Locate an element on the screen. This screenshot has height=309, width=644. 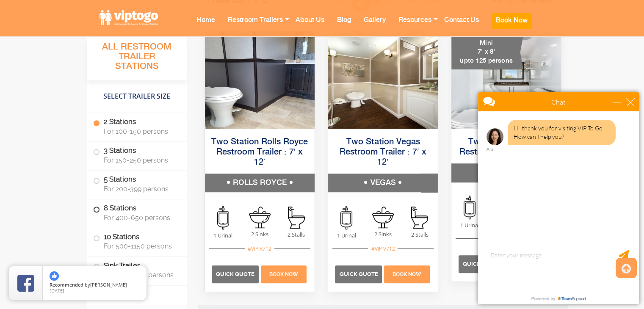
a: Gallery is located at coordinates (375, 26).